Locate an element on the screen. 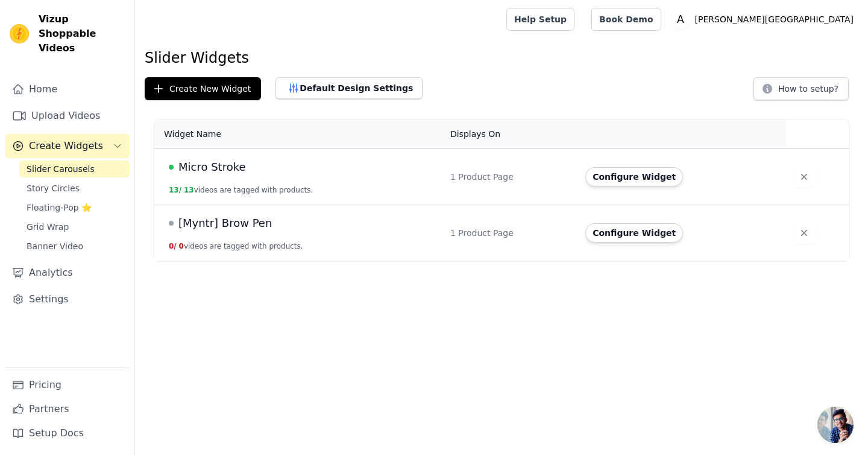 The height and width of the screenshot is (455, 868). span: Micro Stroke is located at coordinates (212, 167).